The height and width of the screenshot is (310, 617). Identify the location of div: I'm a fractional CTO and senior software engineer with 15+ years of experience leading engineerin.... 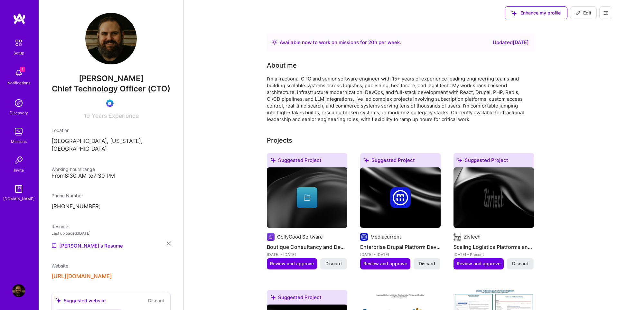
(395, 99).